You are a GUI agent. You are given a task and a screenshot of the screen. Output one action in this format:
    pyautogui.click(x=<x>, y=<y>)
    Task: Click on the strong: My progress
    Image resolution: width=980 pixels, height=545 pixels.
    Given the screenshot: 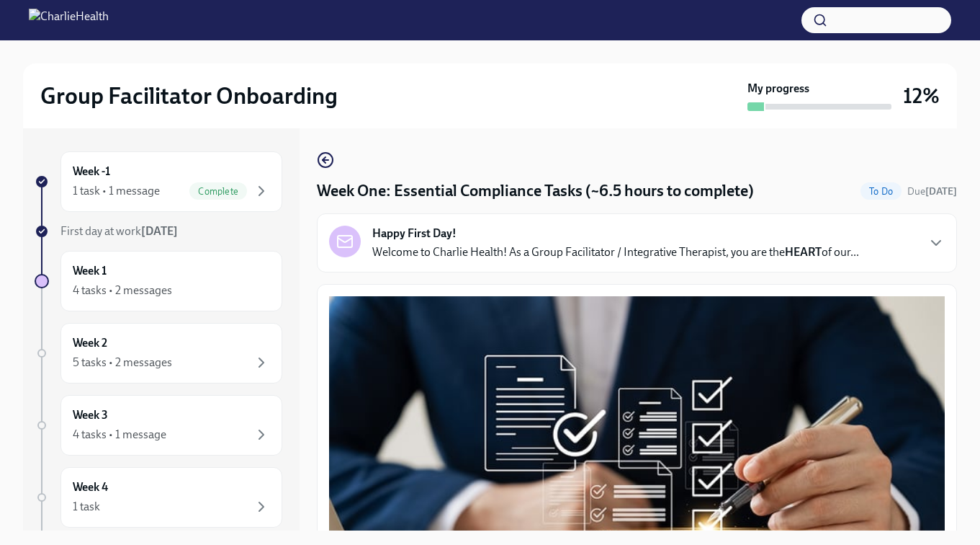 What is the action you would take?
    pyautogui.click(x=778, y=89)
    